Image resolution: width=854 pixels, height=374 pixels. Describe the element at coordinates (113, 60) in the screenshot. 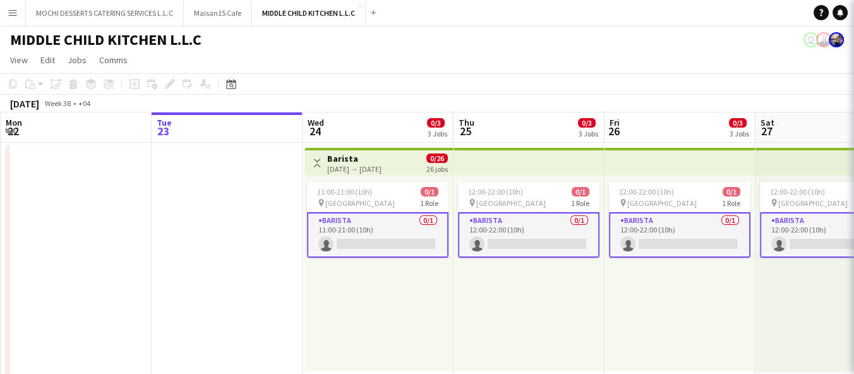

I see `a: Comms` at that location.